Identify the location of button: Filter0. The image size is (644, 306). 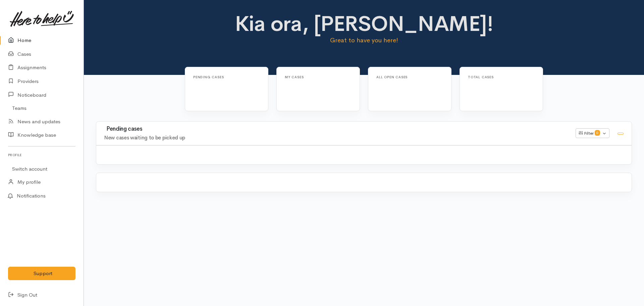
(593, 133).